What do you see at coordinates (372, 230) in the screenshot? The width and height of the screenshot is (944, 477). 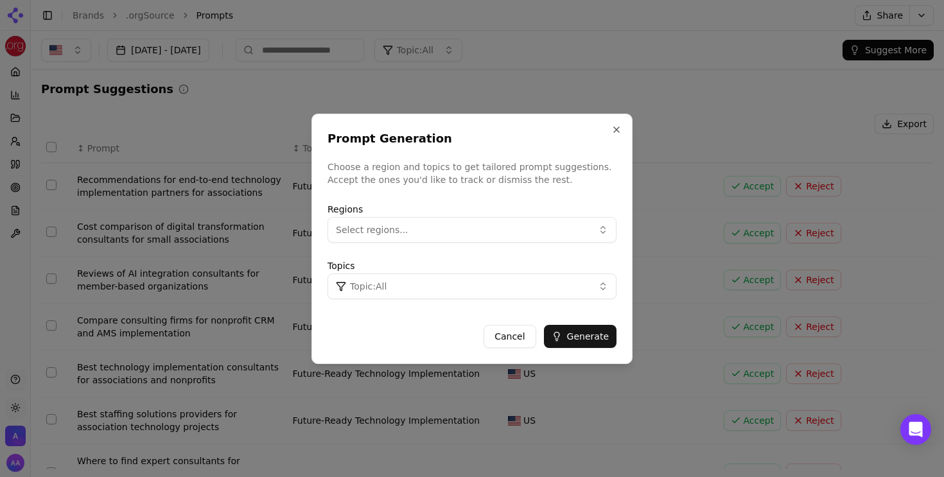 I see `span: Select regions...` at bounding box center [372, 230].